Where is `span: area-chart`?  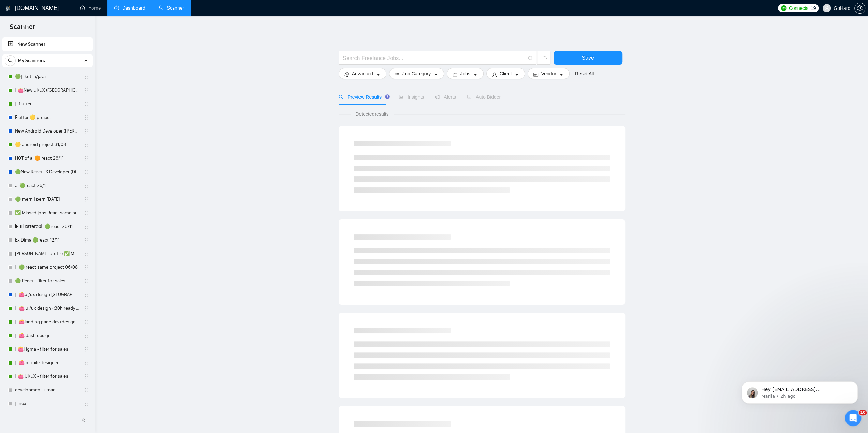 span: area-chart is located at coordinates (401, 97).